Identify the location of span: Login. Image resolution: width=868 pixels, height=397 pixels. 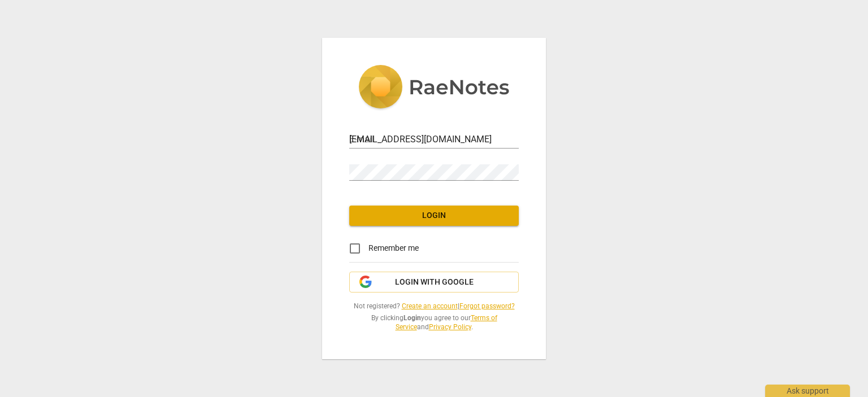
(434, 216).